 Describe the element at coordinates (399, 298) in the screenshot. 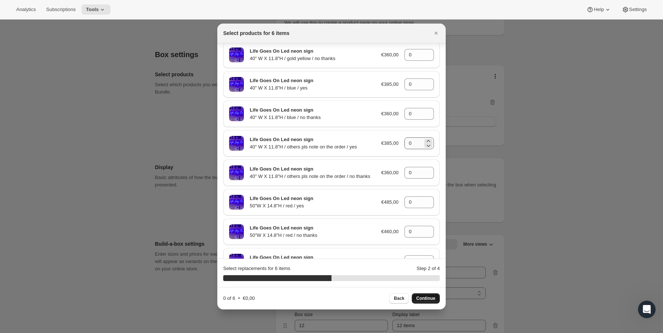

I see `span: Back` at that location.